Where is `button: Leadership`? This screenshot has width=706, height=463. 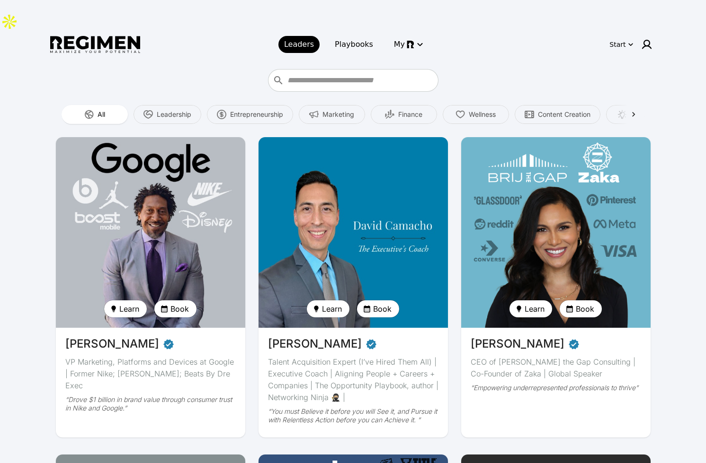
button: Leadership is located at coordinates (167, 115).